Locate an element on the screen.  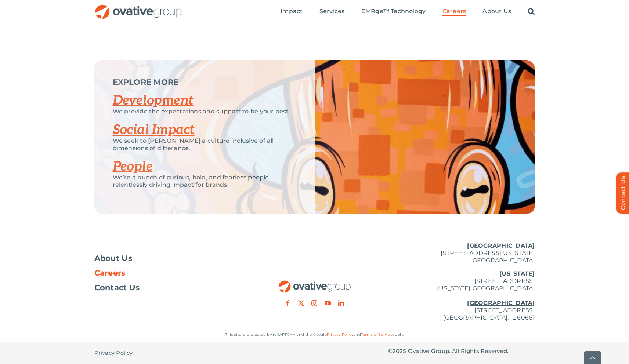
a: Terms of Service is located at coordinates (377, 334).